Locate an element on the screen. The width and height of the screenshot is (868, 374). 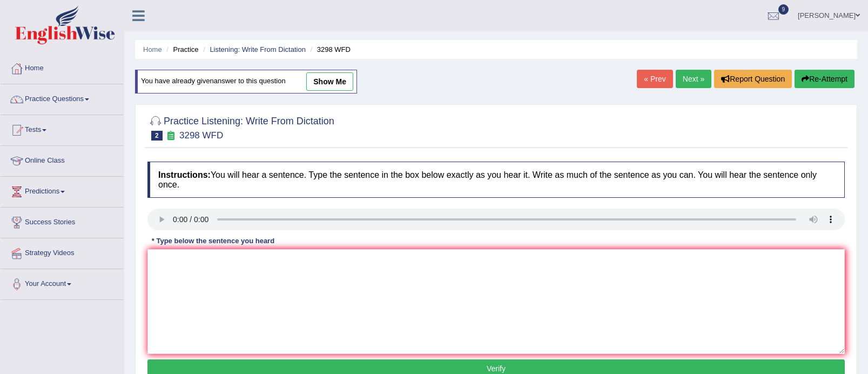
a: Your Account is located at coordinates (62, 283).